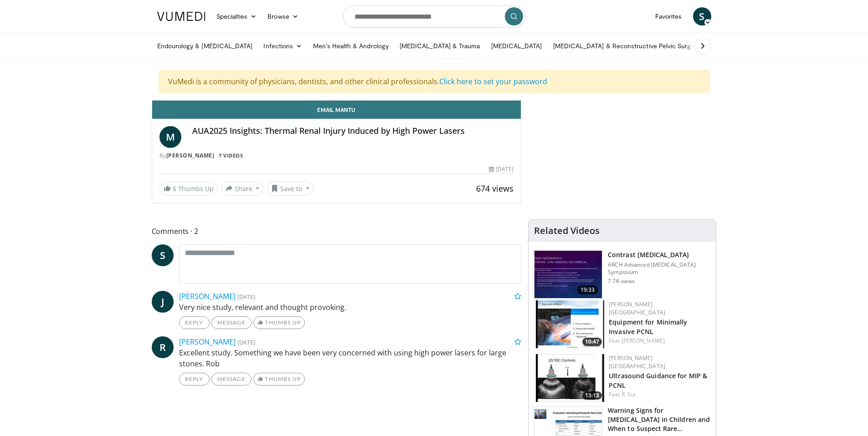 This screenshot has height=436, width=868. What do you see at coordinates (629, 394) in the screenshot?
I see `a: R. Sur` at bounding box center [629, 394].